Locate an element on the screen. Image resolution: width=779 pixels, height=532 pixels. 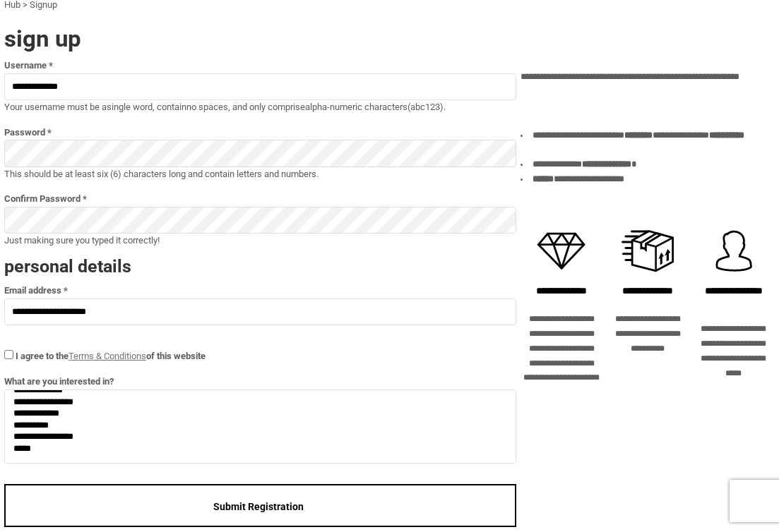
h3: Personal Details is located at coordinates (260, 266).